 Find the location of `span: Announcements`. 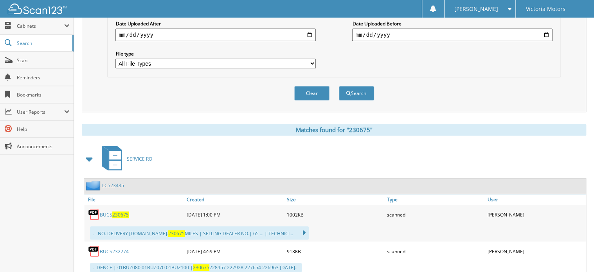

span: Announcements is located at coordinates (43, 146).